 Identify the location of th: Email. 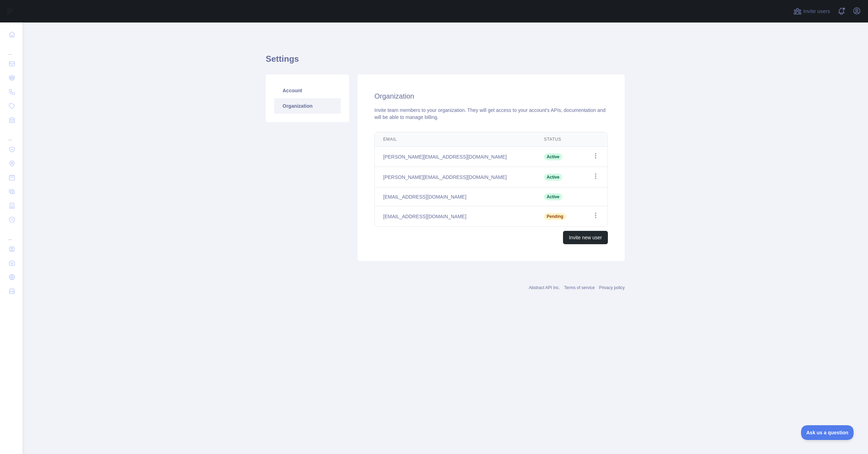
(455, 140).